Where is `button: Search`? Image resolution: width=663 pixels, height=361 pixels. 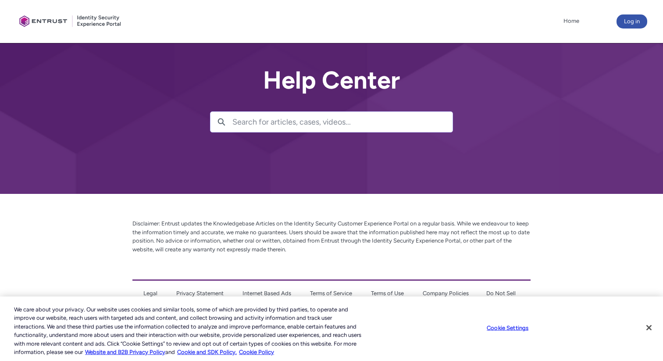 button: Search is located at coordinates (222, 122).